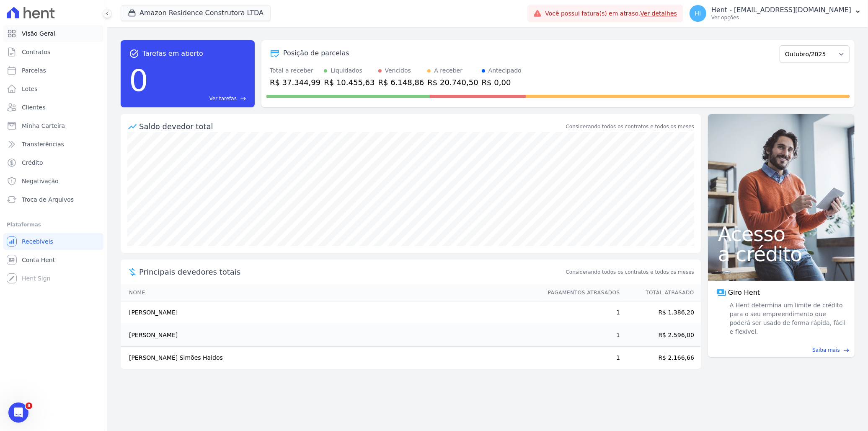 The image size is (868, 431). What do you see at coordinates (53, 181) in the screenshot?
I see `a: Negativação` at bounding box center [53, 181].